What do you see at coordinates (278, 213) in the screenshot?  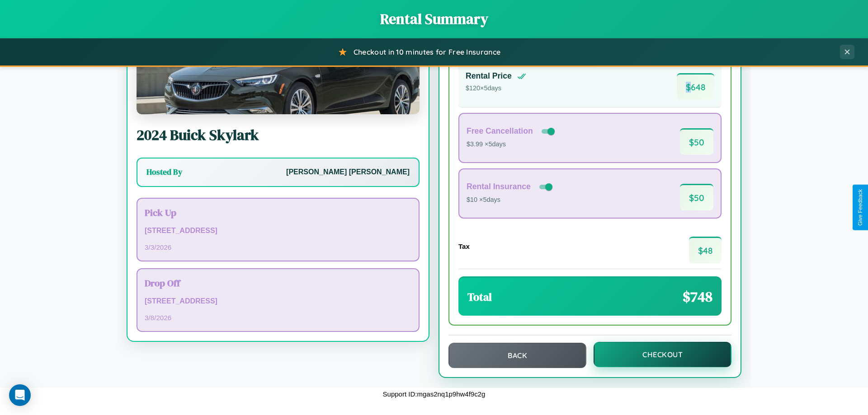 I see `h3: Pick Up` at bounding box center [278, 213].